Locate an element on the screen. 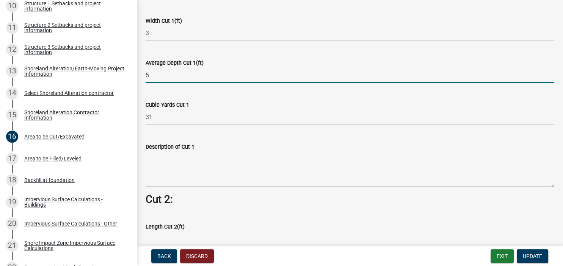  div: 11 is located at coordinates (12, 28).